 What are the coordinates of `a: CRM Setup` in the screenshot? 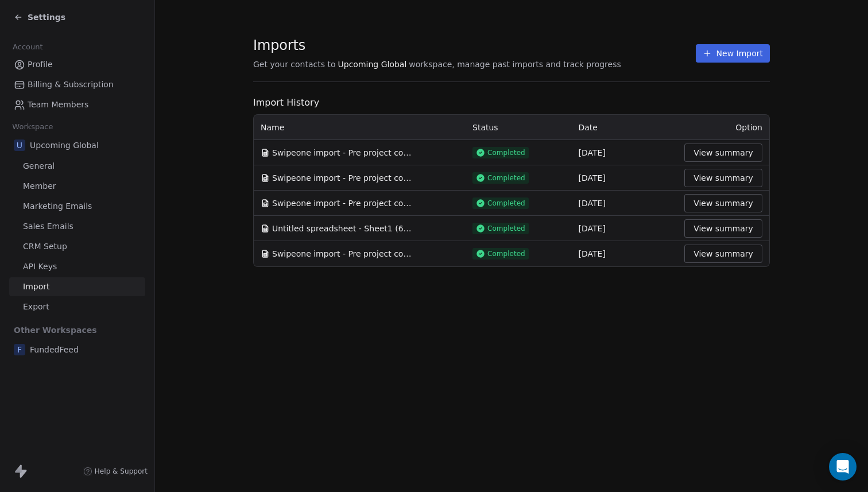 It's located at (77, 247).